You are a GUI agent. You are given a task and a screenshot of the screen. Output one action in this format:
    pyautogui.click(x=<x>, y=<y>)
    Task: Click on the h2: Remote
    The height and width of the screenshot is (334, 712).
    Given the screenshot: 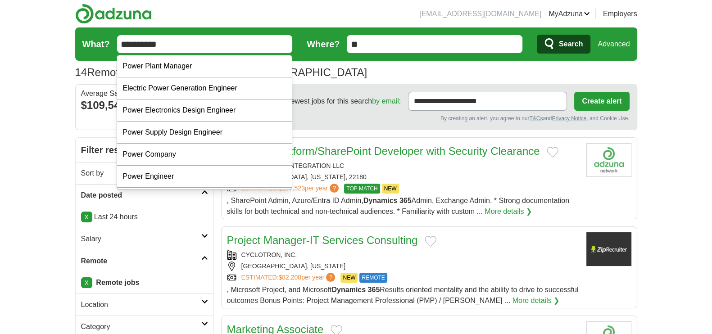 What is the action you would take?
    pyautogui.click(x=141, y=261)
    